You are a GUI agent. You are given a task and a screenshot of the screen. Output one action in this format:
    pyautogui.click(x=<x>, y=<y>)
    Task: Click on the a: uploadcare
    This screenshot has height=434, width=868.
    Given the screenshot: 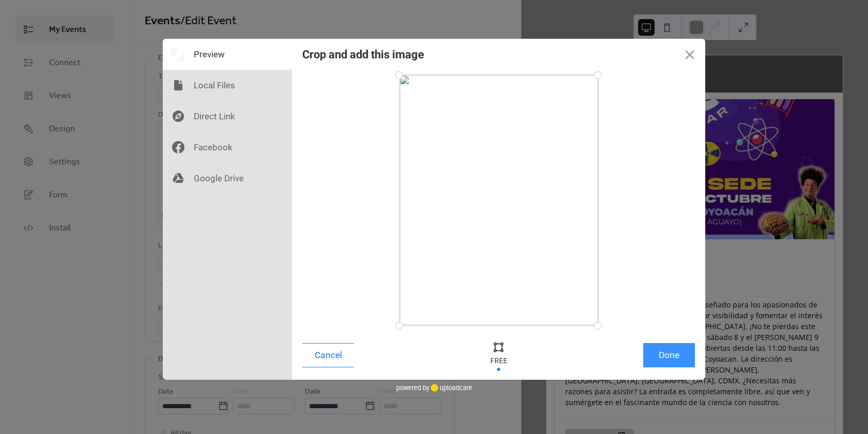 What is the action you would take?
    pyautogui.click(x=451, y=388)
    